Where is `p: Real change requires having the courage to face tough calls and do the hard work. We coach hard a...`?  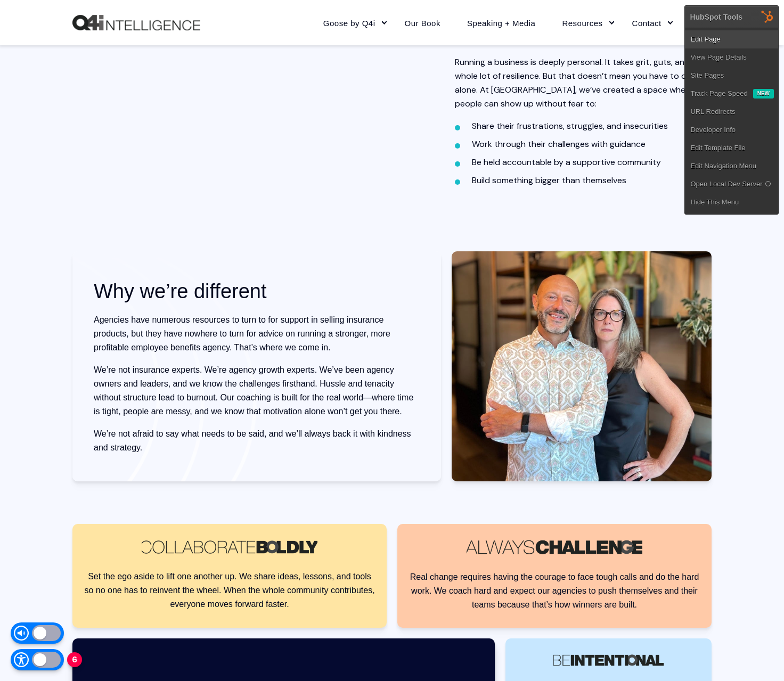
p: Real change requires having the courage to face tough calls and do the hard work. We coach hard a... is located at coordinates (555, 591).